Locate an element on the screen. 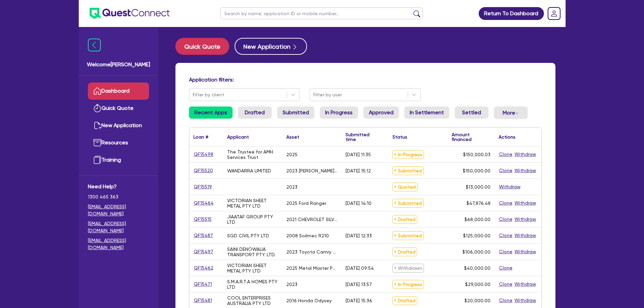 This screenshot has width=644, height=308. img: icon-menu-close is located at coordinates (95, 45).